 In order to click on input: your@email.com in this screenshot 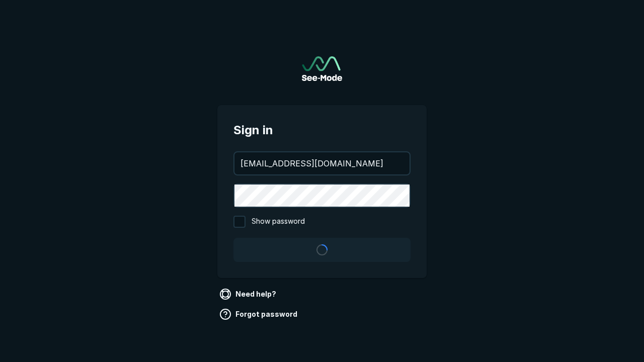, I will do `click(322, 163)`.